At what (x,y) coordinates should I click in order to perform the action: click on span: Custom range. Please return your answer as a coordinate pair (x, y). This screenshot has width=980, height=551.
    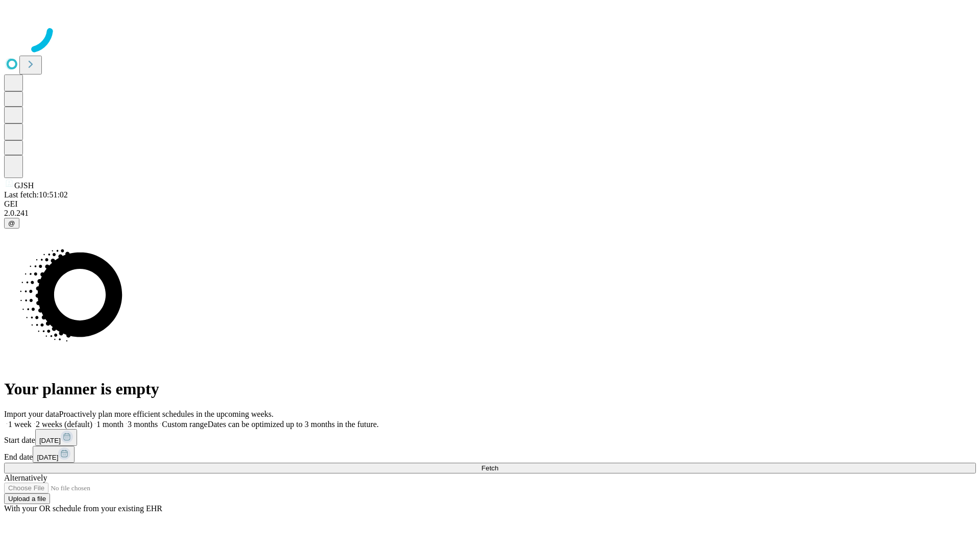
    Looking at the image, I should click on (184, 424).